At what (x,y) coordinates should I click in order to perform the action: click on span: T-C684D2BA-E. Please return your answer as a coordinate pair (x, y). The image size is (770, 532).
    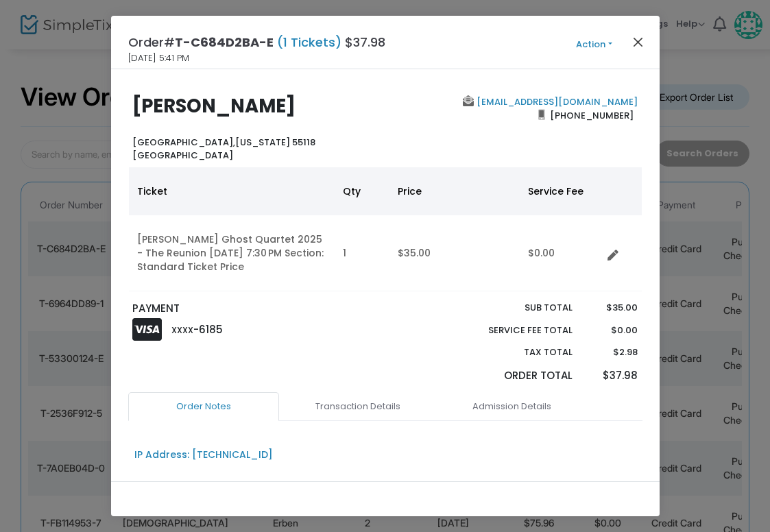
    Looking at the image, I should click on (225, 42).